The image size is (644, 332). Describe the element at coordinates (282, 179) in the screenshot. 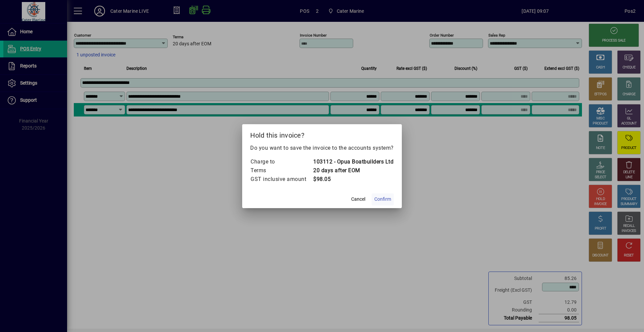

I see `td: GST inclusive amount` at that location.